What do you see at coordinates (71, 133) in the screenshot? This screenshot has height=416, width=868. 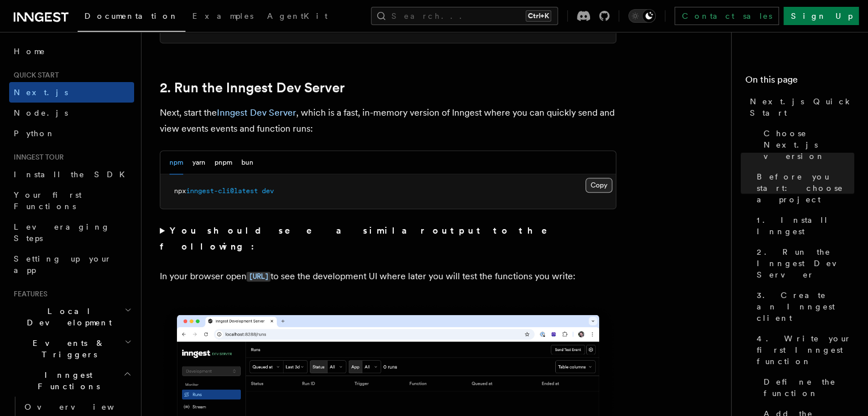 I see `a: Python` at bounding box center [71, 133].